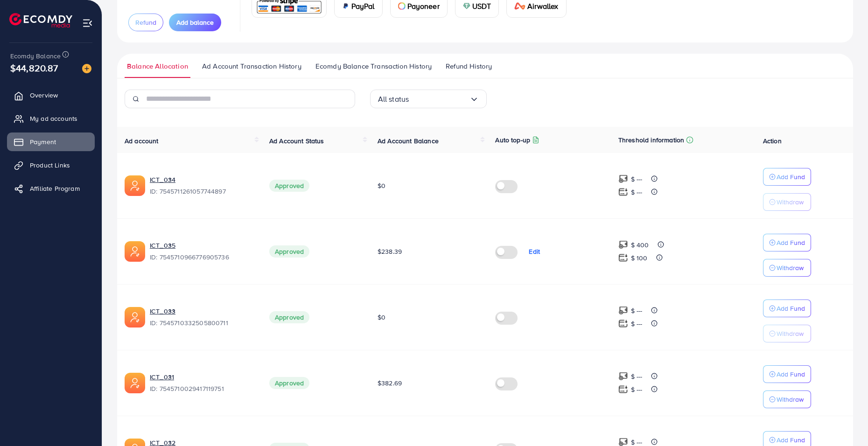 This screenshot has height=446, width=868. I want to click on a: Overview, so click(51, 95).